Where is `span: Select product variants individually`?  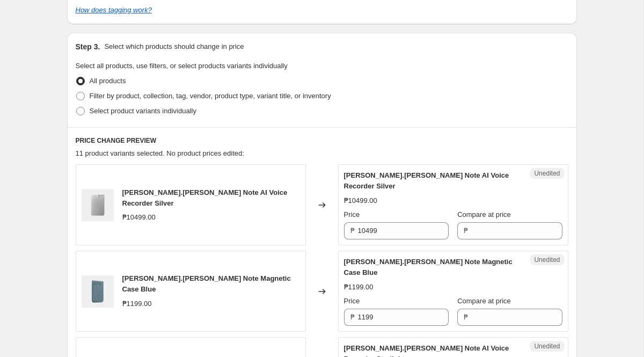 span: Select product variants individually is located at coordinates (143, 111).